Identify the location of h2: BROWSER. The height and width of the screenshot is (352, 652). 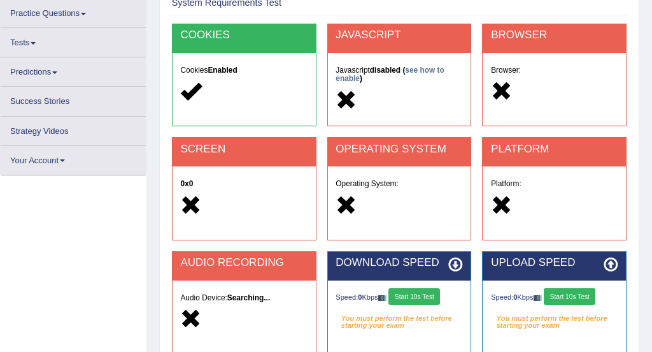
(554, 35).